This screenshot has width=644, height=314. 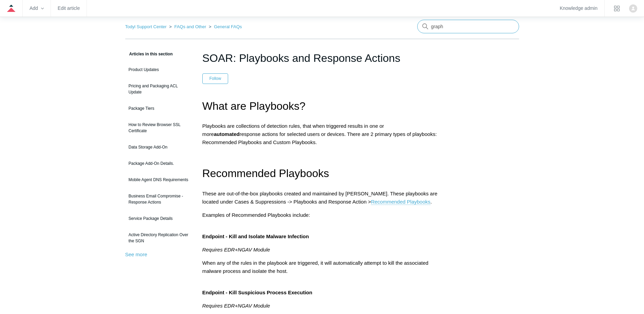 What do you see at coordinates (322, 58) in the screenshot?
I see `h1: SOAR: Playbooks and Response Actions` at bounding box center [322, 58].